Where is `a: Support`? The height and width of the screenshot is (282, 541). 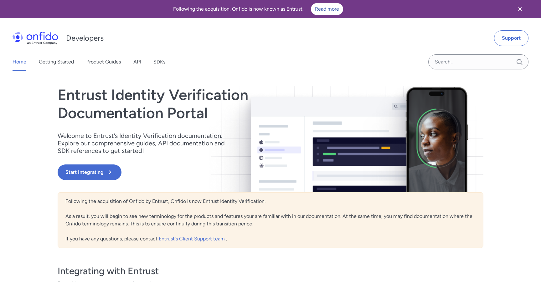
a: Support is located at coordinates (511, 38).